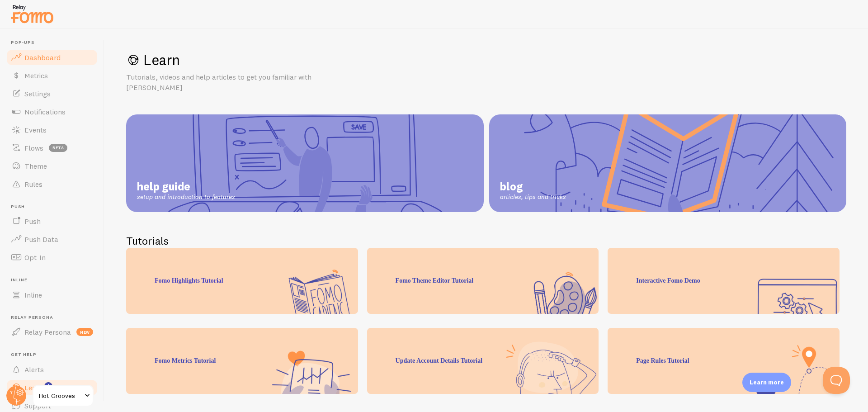  What do you see at coordinates (34, 370) in the screenshot?
I see `span: Alerts` at bounding box center [34, 370].